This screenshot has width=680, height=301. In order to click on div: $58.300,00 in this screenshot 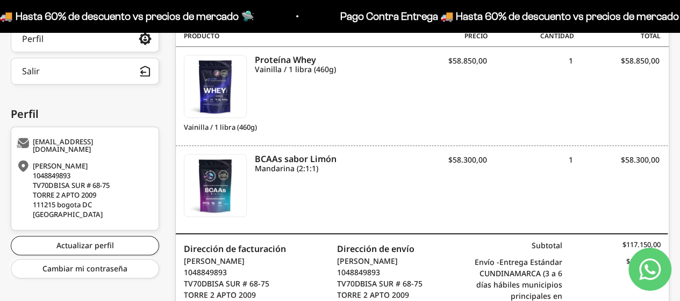, I will do `click(616, 165)`.